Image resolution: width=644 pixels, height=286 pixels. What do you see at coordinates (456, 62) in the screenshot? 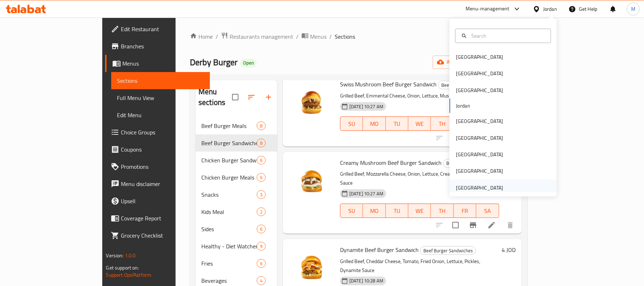
I see `span: import` at bounding box center [456, 62].